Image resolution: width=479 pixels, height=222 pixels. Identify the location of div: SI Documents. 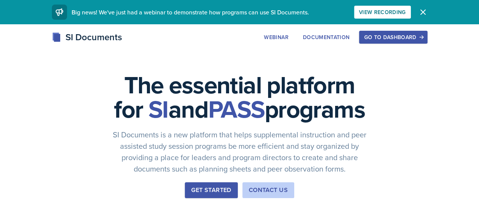
(87, 37).